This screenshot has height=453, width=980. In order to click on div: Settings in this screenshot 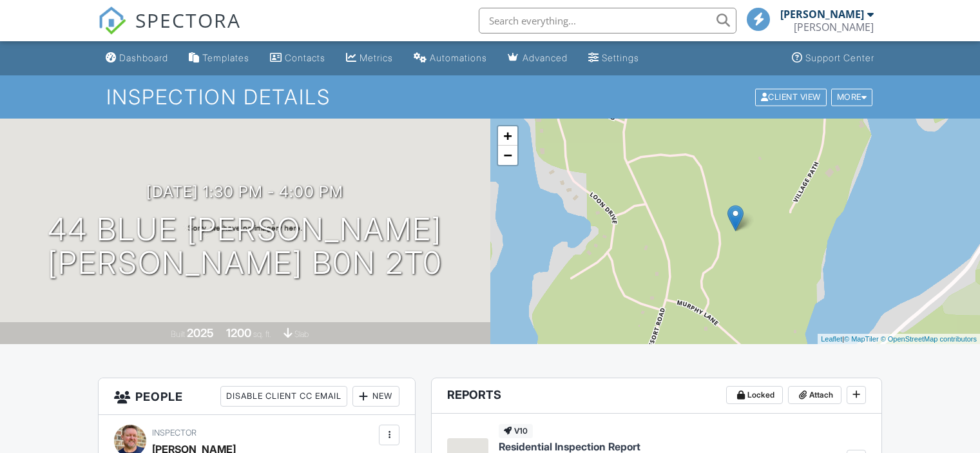, I will do `click(621, 57)`.